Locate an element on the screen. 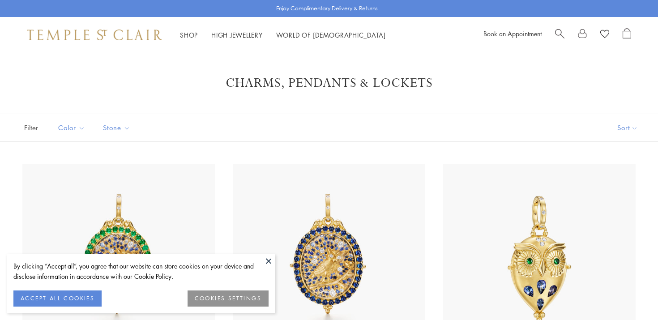 Image resolution: width=658 pixels, height=320 pixels. span: Stone is located at coordinates (118, 128).